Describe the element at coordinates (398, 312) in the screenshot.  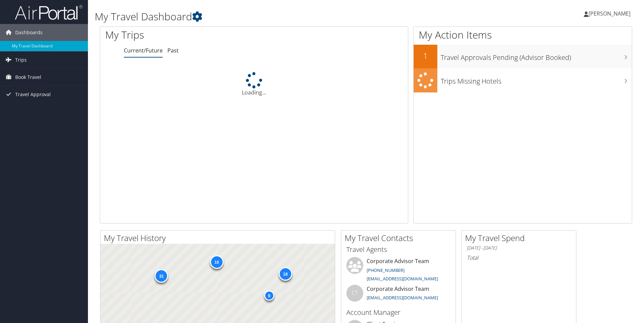
I see `h3: Account Manager` at that location.